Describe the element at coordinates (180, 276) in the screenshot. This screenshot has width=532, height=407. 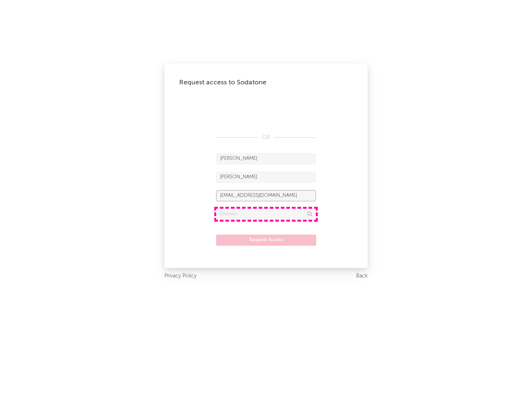
I see `a: Privacy Policy` at that location.